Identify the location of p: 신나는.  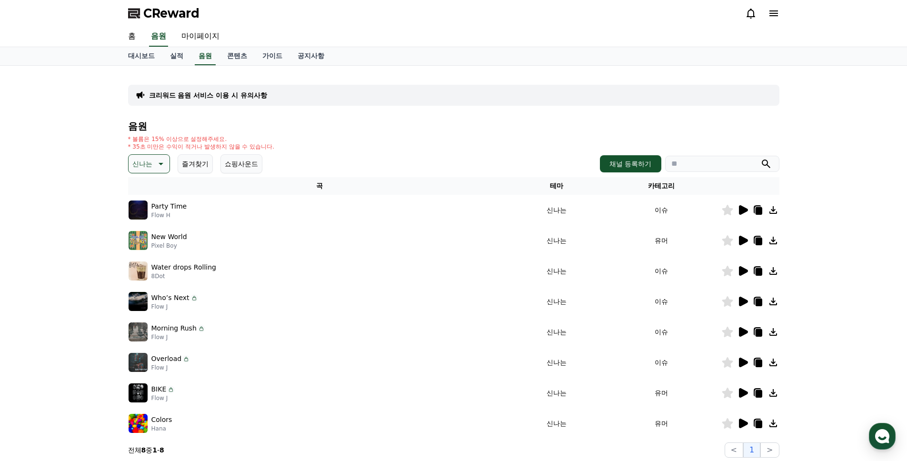
(142, 164).